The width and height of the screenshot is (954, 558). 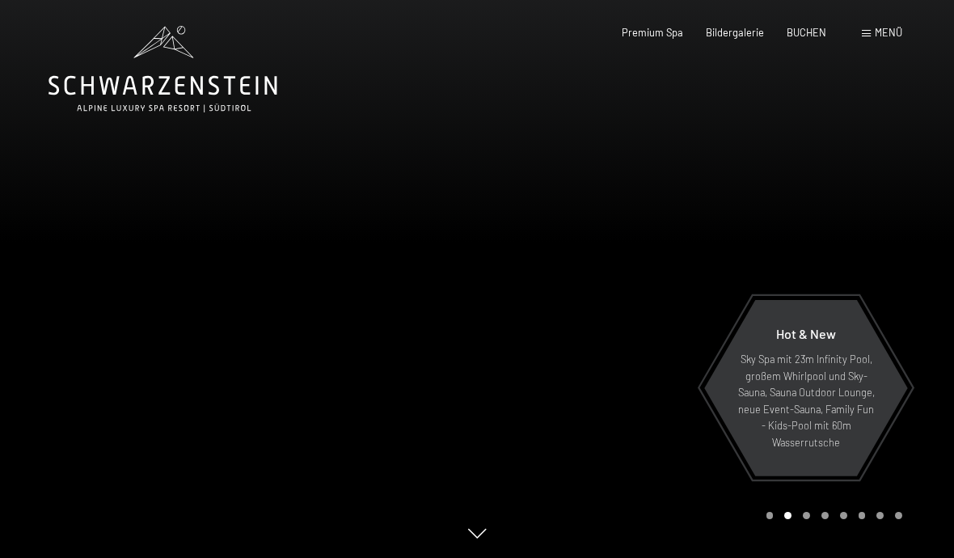 I want to click on div: Carousel Page 2 (Current Slide), so click(x=787, y=515).